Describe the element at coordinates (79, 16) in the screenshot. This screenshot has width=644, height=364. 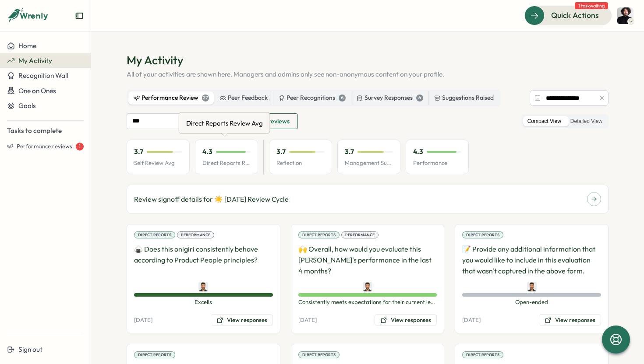
I see `button: Expand sidebar` at that location.